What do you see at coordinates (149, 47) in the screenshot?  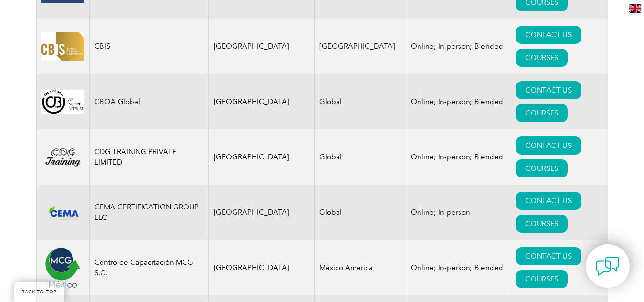 I see `td: CBIS` at bounding box center [149, 47].